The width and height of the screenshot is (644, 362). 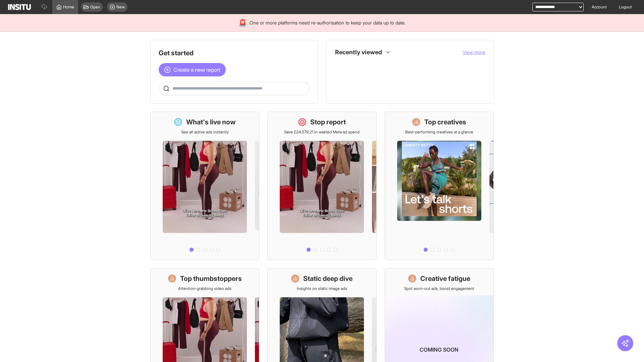 What do you see at coordinates (322, 289) in the screenshot?
I see `p: Insights on static image ads` at bounding box center [322, 289].